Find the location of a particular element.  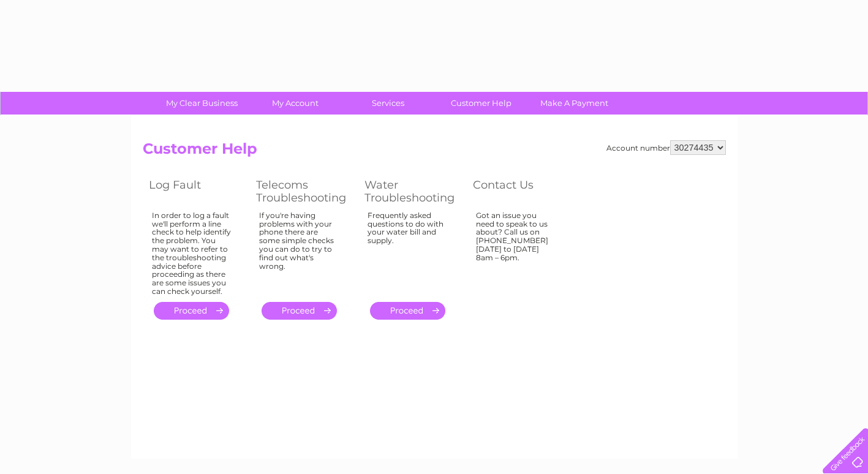

a: Make A Payment is located at coordinates (574, 103).